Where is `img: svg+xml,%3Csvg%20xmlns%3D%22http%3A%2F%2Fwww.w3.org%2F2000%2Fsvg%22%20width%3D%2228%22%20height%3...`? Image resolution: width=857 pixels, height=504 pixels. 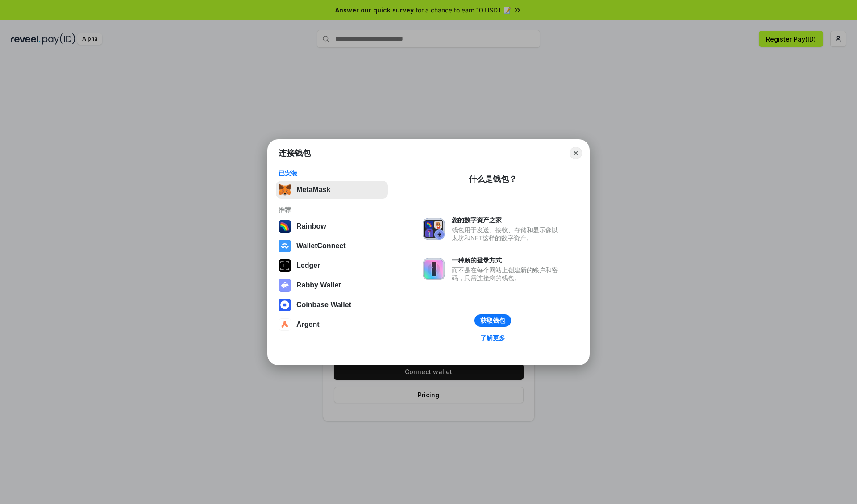
img: svg+xml,%3Csvg%20xmlns%3D%22http%3A%2F%2Fwww.w3.org%2F2000%2Fsvg%22%20width%3D%2228%22%20height%3... is located at coordinates (285, 266).